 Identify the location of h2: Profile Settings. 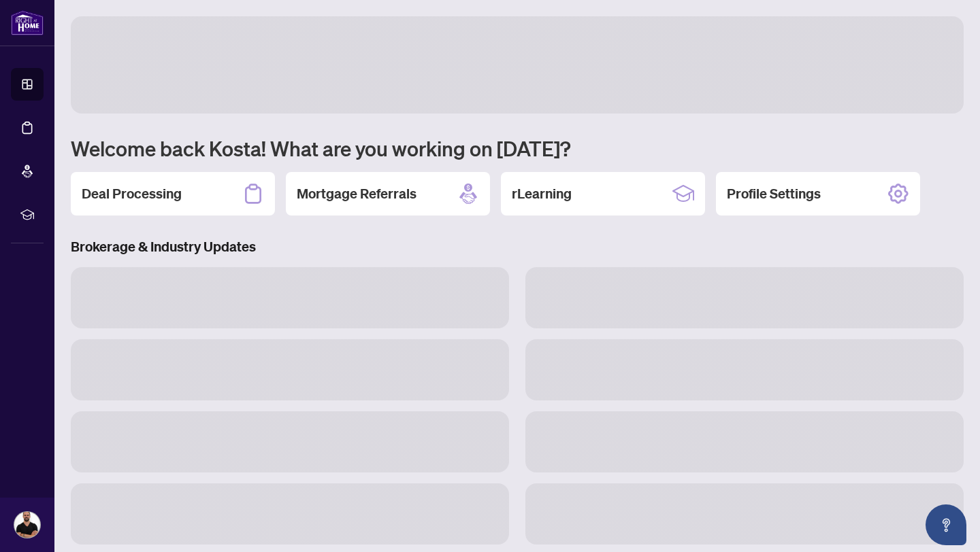
(774, 193).